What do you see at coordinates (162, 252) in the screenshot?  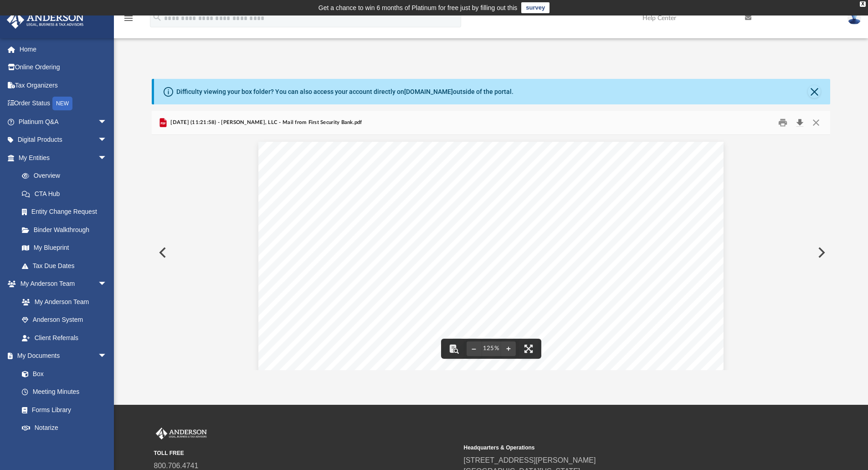 I see `button: Previous File` at bounding box center [162, 252].